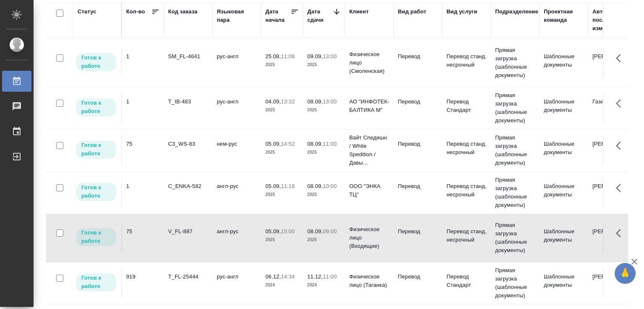  What do you see at coordinates (517, 12) in the screenshot?
I see `div: Подразделение` at bounding box center [517, 12].